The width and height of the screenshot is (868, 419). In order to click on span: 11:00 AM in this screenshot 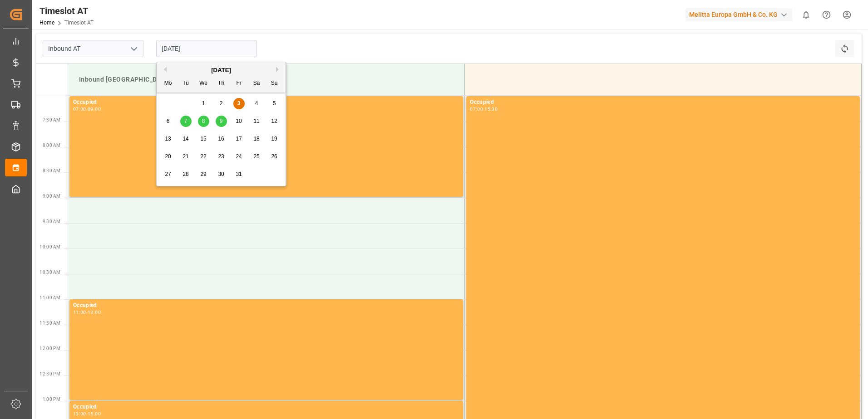, I will do `click(50, 298)`.